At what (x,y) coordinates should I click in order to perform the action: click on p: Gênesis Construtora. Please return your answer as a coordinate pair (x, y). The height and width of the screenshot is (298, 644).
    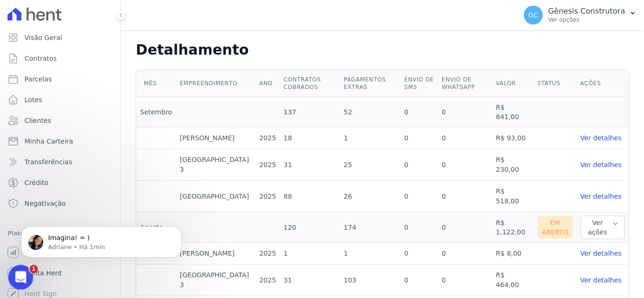
    Looking at the image, I should click on (586, 11).